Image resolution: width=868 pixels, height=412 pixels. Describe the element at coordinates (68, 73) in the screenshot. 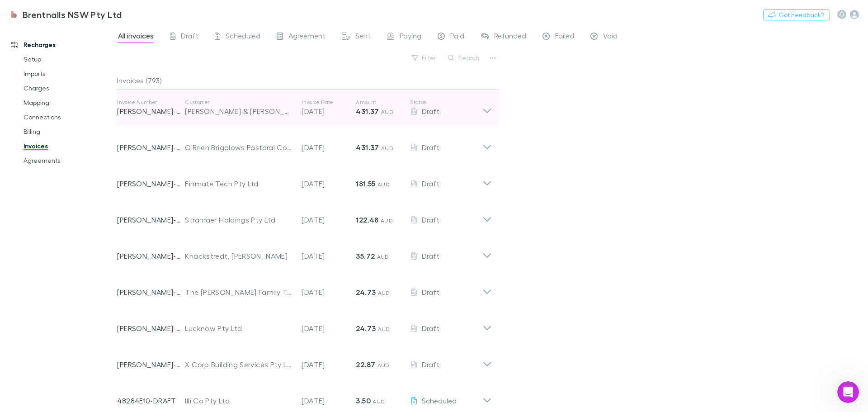

I see `a: Imports` at that location.